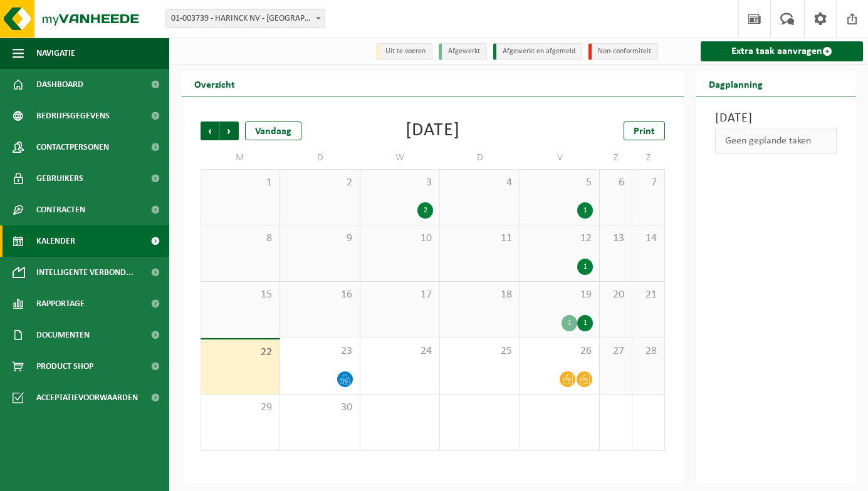 This screenshot has width=868, height=491. Describe the element at coordinates (73, 116) in the screenshot. I see `span: Bedrijfsgegevens` at that location.